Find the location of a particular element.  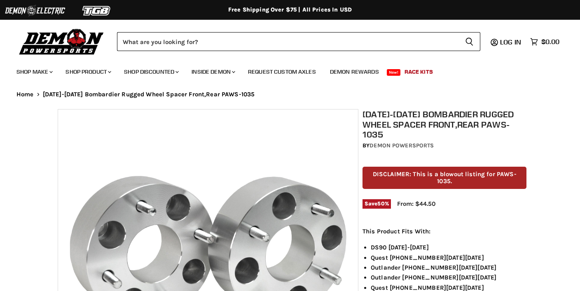

span: $0.00 is located at coordinates (551, 42).